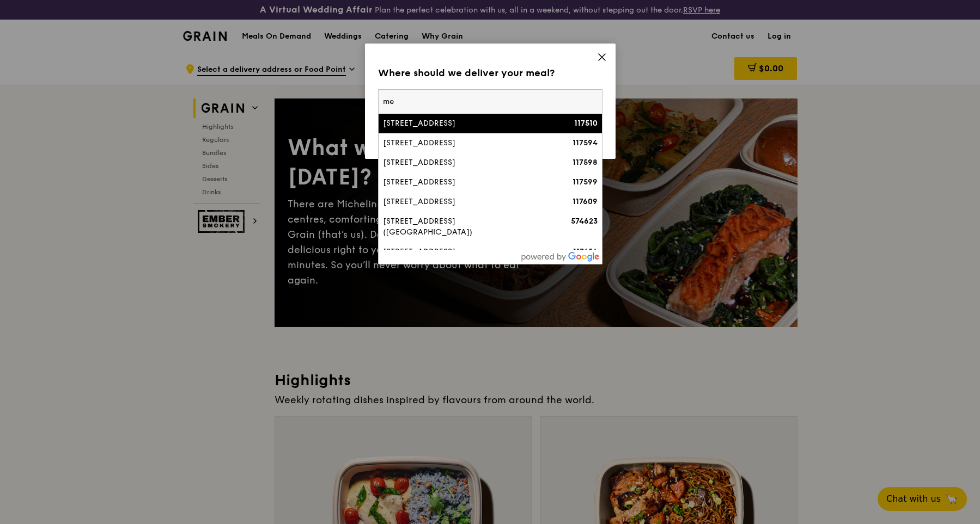  I want to click on strong: 574623, so click(584, 221).